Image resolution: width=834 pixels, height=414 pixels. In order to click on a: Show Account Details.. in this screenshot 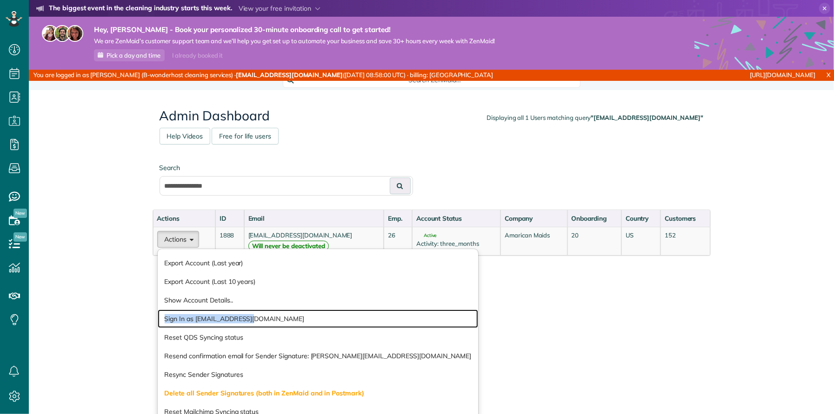, I will do `click(318, 300)`.